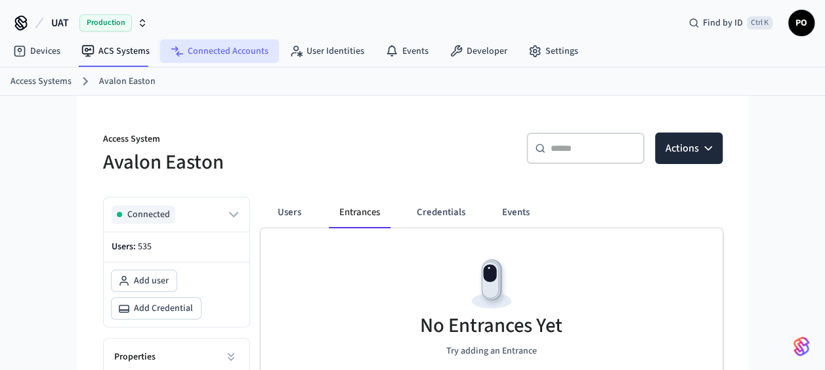 This screenshot has width=825, height=370. I want to click on h5: Avalon Easton, so click(254, 162).